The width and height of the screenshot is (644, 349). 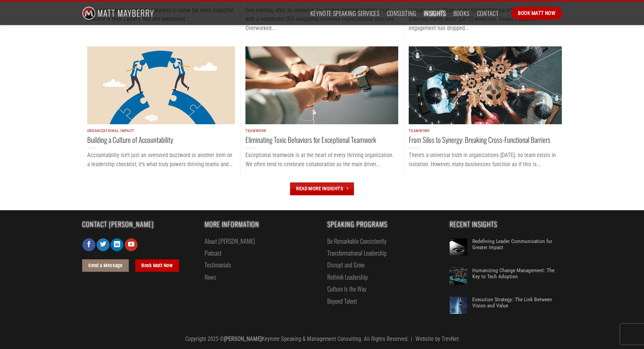 I want to click on img: cross-functional, so click(x=485, y=85).